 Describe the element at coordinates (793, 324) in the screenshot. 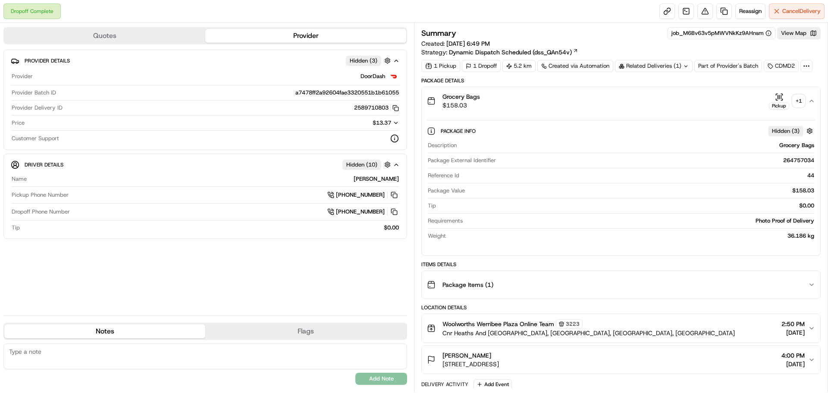

I see `span: 2:50 PM` at that location.